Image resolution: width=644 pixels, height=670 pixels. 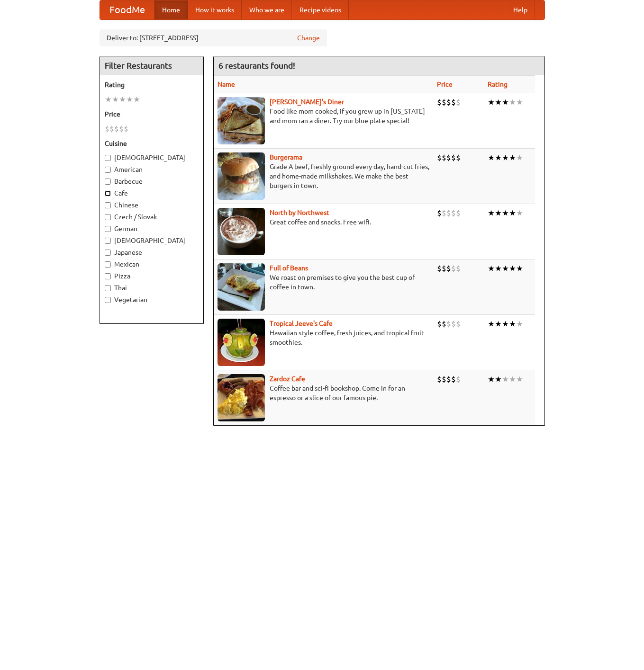 What do you see at coordinates (108, 193) in the screenshot?
I see `input: Cafe` at bounding box center [108, 193].